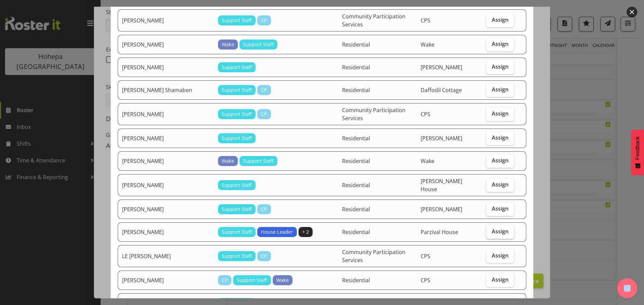  I want to click on span: + 2, so click(305, 232).